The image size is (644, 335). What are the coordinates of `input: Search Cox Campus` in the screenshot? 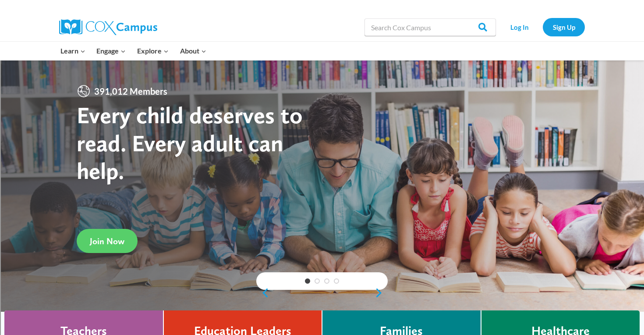 It's located at (430, 27).